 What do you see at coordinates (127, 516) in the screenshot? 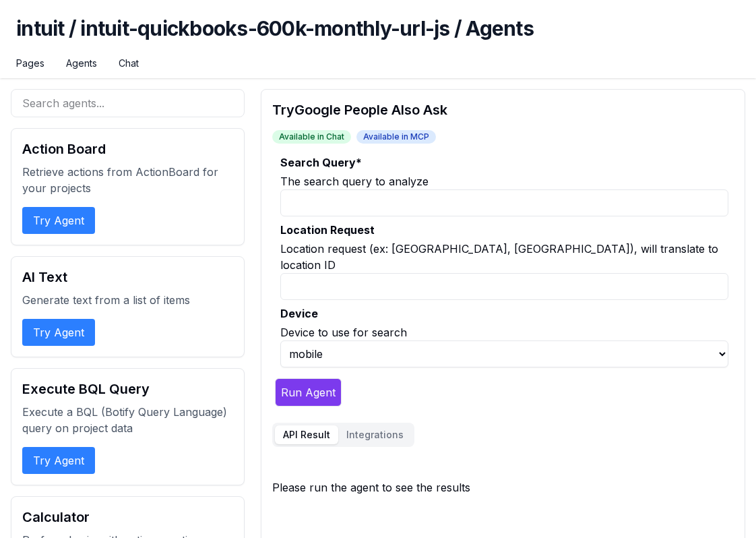
I see `h2: Calculator` at bounding box center [127, 516].